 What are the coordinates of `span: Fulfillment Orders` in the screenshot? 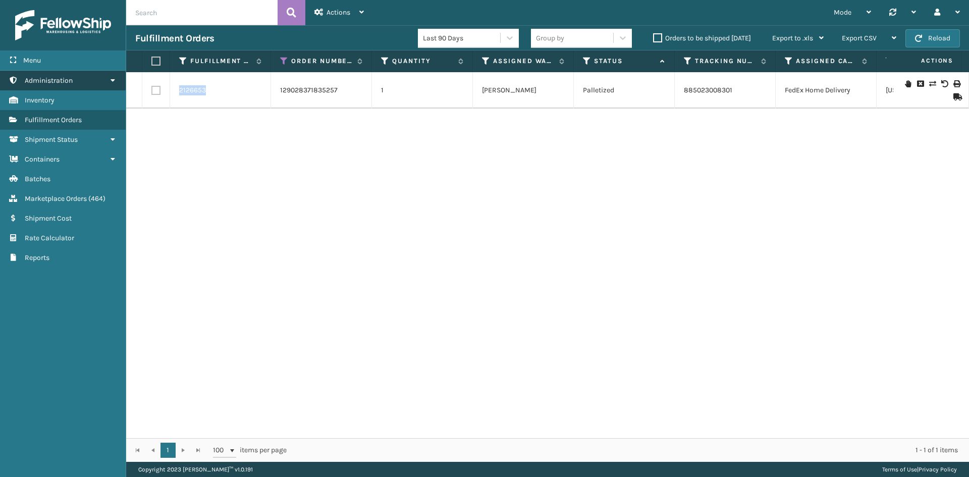 It's located at (53, 120).